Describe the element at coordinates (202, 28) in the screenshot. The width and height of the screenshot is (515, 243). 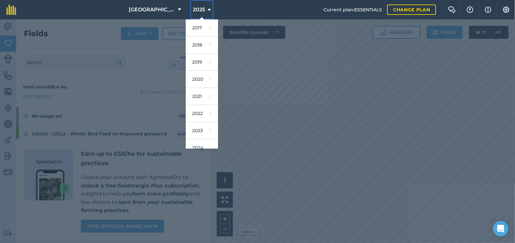
I see `a: 2017` at that location.